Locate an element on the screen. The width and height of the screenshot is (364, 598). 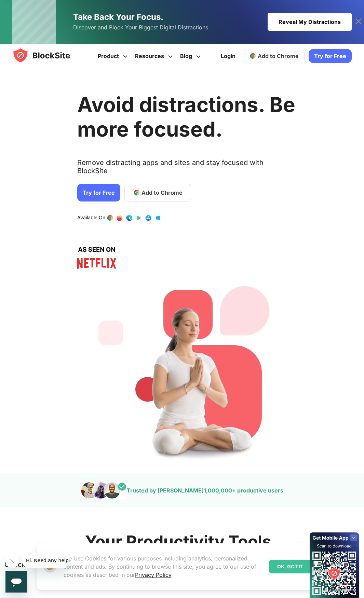
span: Discover and Block Your Biggest Digital Distractions. is located at coordinates (141, 27).